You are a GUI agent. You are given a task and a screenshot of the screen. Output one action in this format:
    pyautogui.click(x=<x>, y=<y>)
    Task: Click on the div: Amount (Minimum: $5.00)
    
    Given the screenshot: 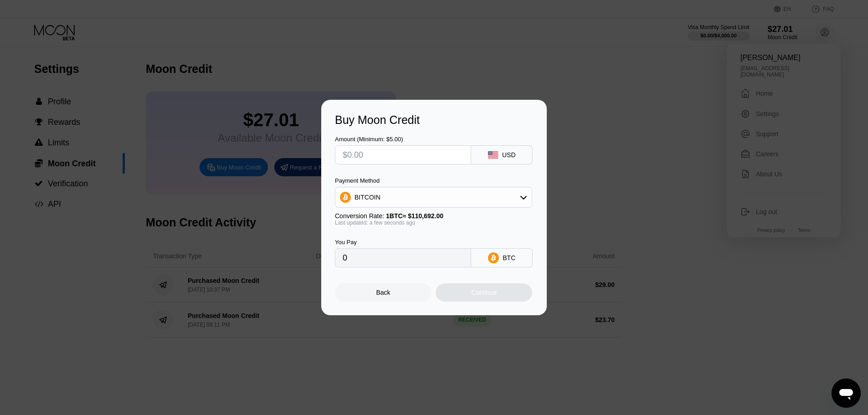 What is the action you would take?
    pyautogui.click(x=403, y=139)
    